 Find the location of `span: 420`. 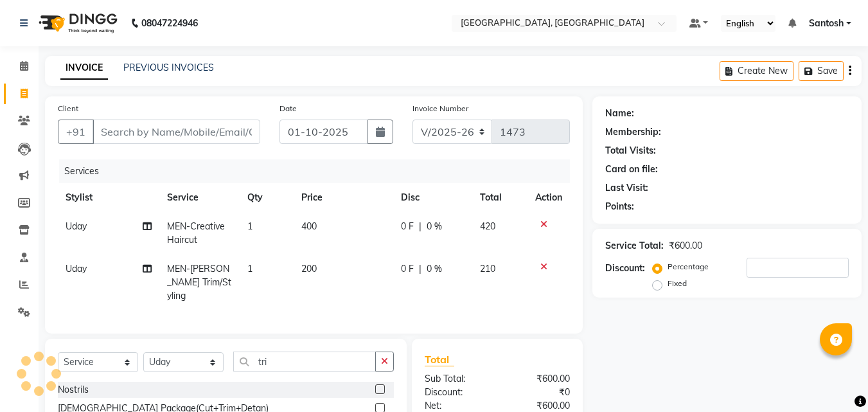

span: 420 is located at coordinates (487, 226).